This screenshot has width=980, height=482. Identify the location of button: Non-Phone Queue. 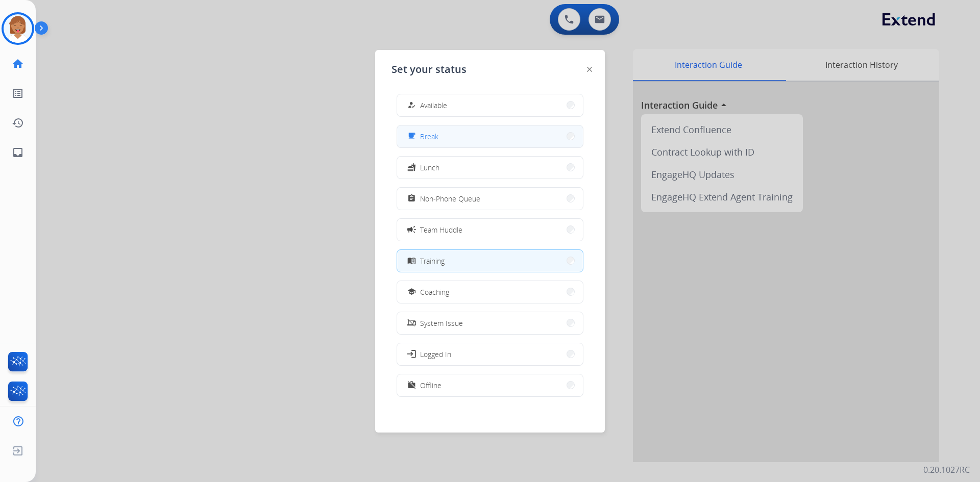
(490, 199).